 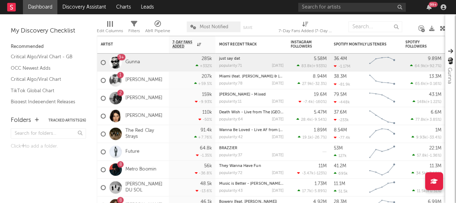 What do you see at coordinates (306, 120) in the screenshot?
I see `span: 28.4k` at bounding box center [306, 120].